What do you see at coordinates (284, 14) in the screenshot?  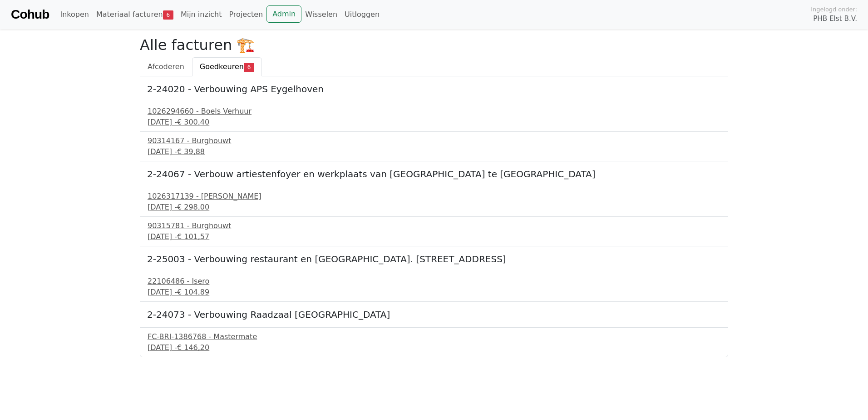 I see `a: Admin` at bounding box center [284, 14].